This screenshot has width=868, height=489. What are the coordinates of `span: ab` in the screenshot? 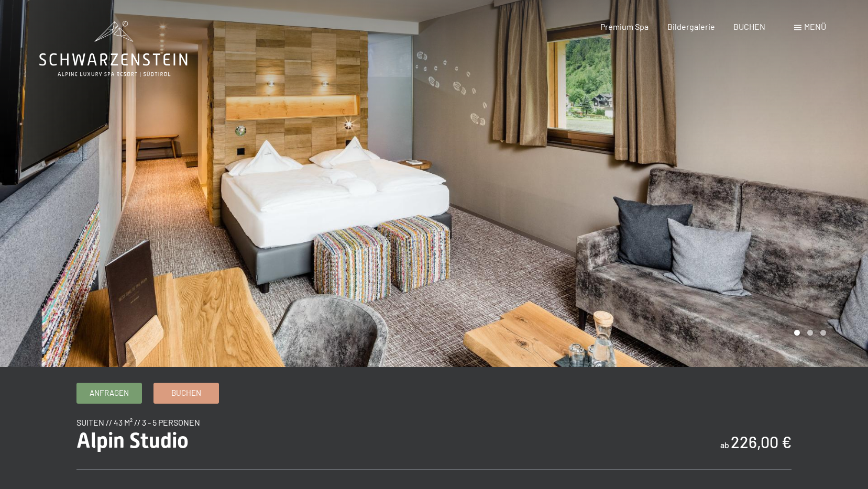 It's located at (725, 445).